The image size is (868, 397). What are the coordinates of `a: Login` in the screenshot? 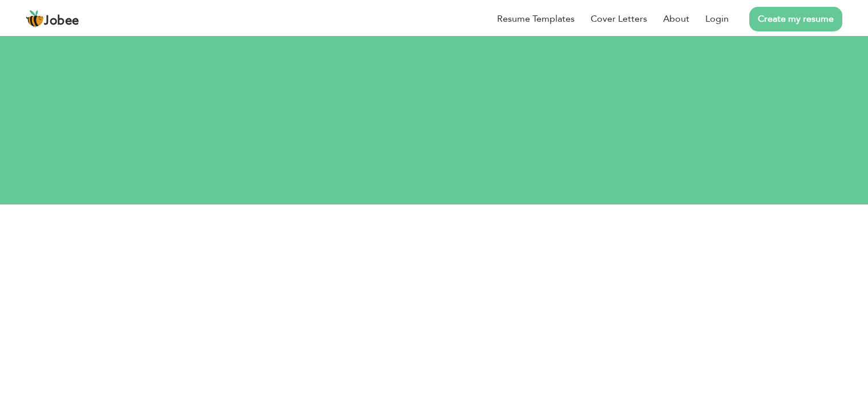 It's located at (716, 19).